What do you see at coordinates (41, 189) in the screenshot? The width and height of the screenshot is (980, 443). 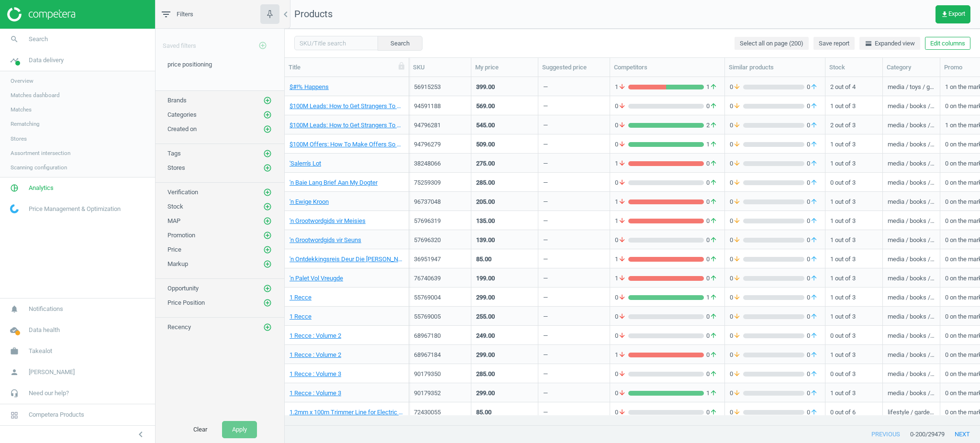 I see `span: Analytics` at bounding box center [41, 189].